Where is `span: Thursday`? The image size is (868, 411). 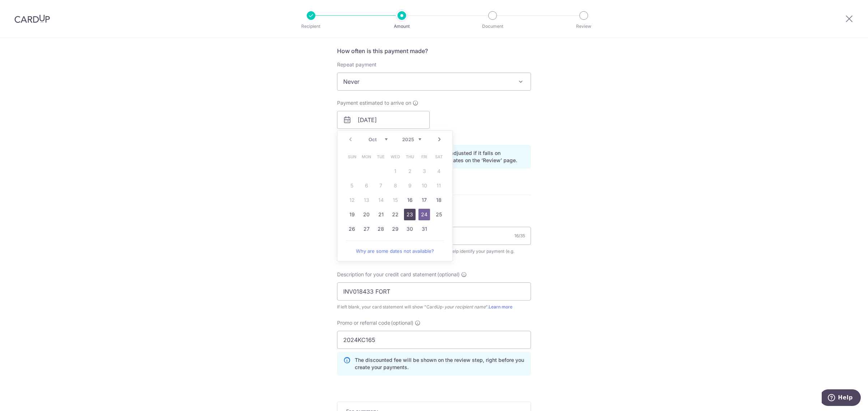
span: Thursday is located at coordinates (409, 157).